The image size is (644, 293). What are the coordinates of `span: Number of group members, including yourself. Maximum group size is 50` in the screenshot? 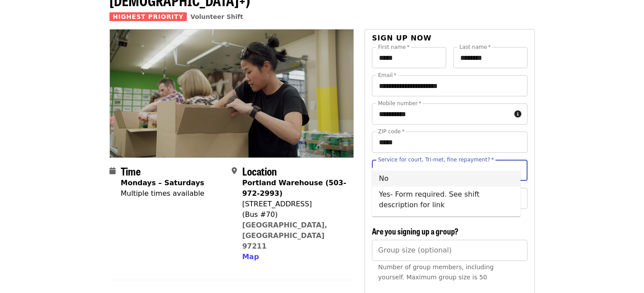 It's located at (435, 272).